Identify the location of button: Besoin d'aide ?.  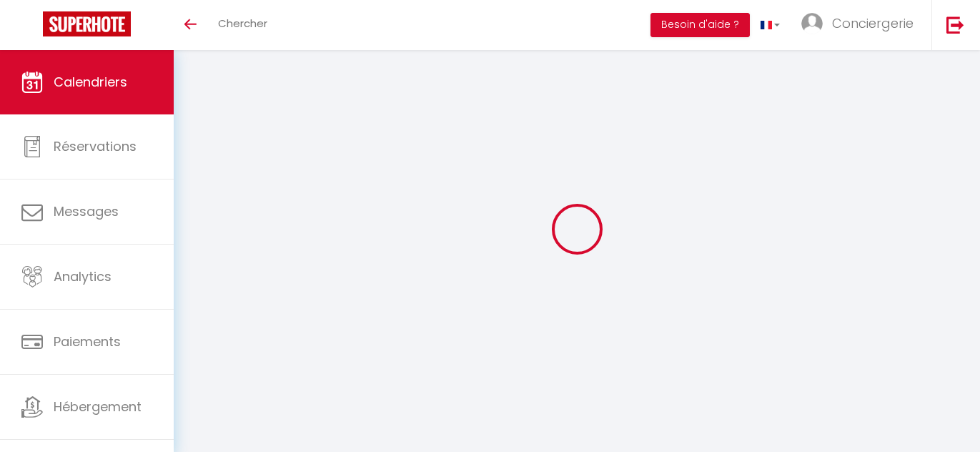
(700, 25).